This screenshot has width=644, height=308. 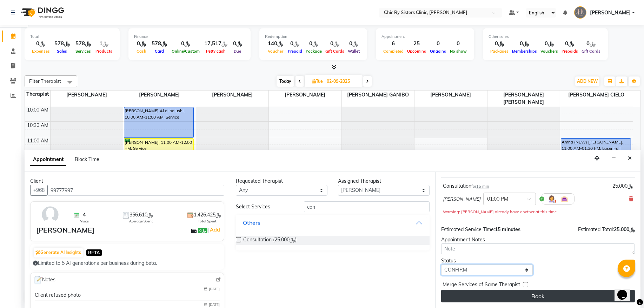 I want to click on div: Requested Therapist, so click(x=281, y=181).